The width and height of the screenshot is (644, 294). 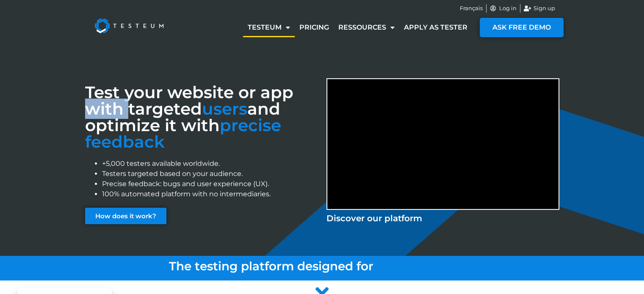 What do you see at coordinates (125, 216) in the screenshot?
I see `span: How does it work?` at bounding box center [125, 216].